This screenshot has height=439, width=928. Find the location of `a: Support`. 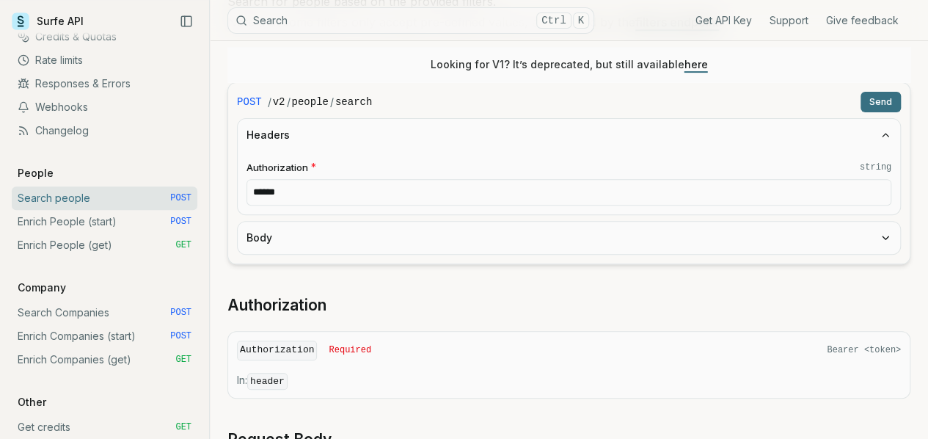

a: Support is located at coordinates (789, 21).